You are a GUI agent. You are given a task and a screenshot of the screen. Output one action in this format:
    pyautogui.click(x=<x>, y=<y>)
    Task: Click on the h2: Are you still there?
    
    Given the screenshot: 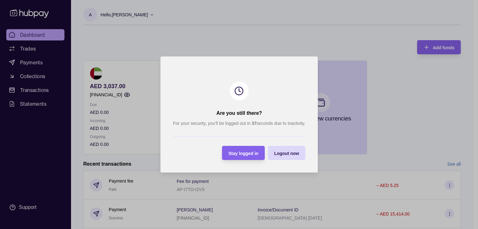 What is the action you would take?
    pyautogui.click(x=239, y=113)
    